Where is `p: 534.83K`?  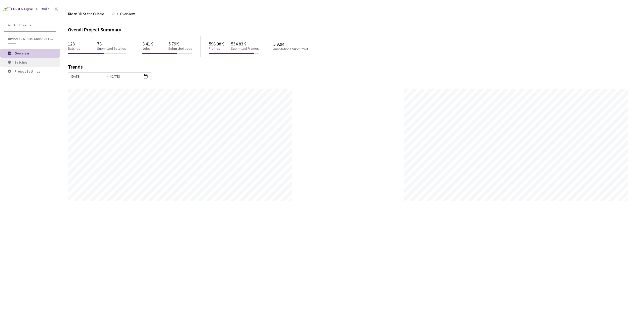 p: 534.83K is located at coordinates (244, 44).